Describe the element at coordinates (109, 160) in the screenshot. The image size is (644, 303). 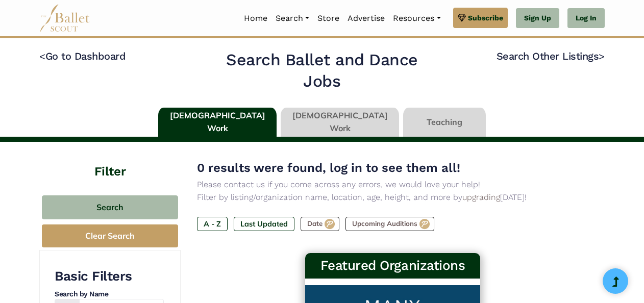
I see `h4: Filter` at that location.